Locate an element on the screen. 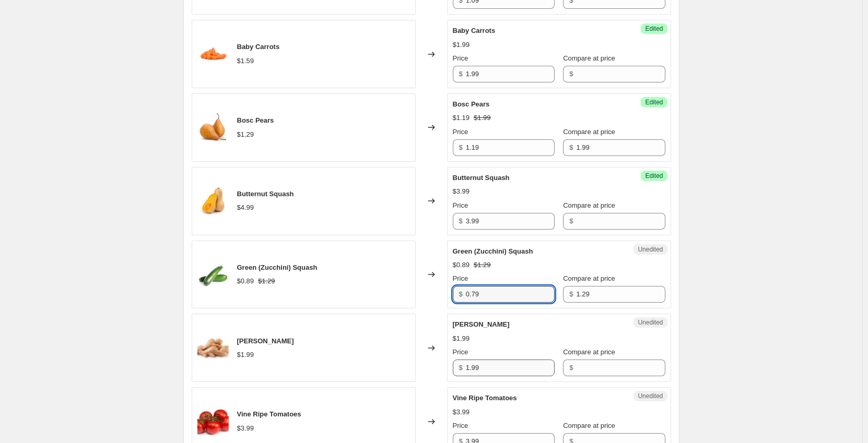 The image size is (868, 443). img: Pear_Bosc_80x.jpg is located at coordinates (213, 127).